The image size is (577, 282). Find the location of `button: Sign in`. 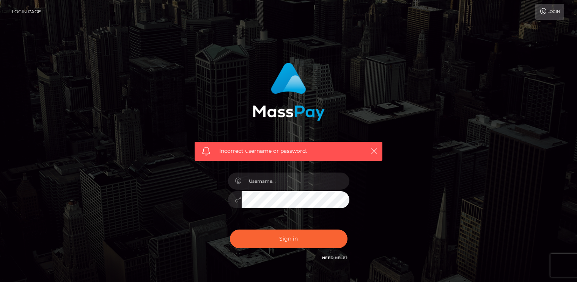

button: Sign in is located at coordinates (289, 238).